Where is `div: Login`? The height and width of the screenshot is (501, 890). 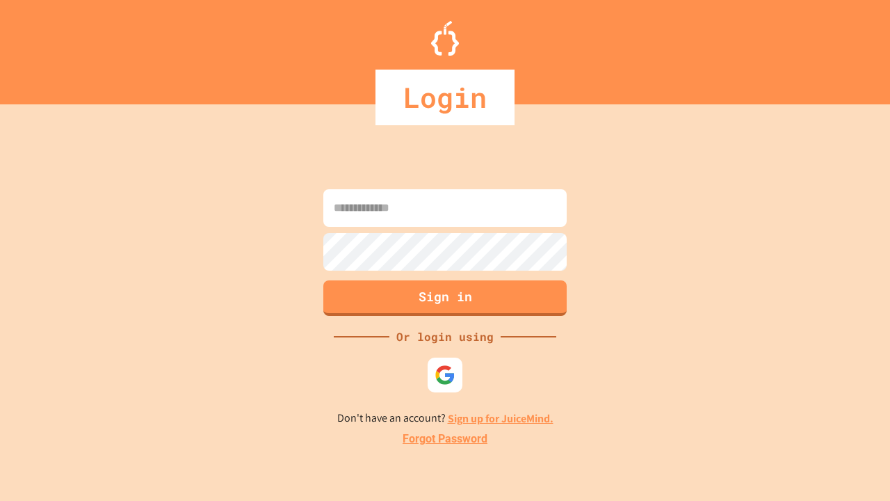 div: Login is located at coordinates (445, 97).